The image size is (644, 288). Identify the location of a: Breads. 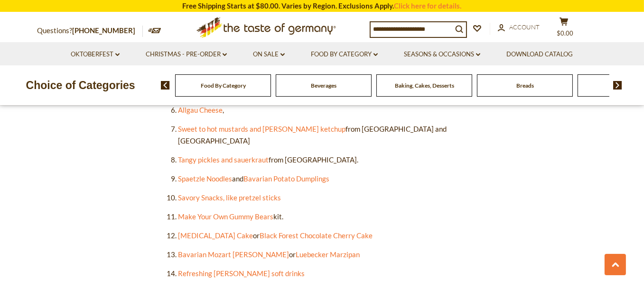
(525, 85).